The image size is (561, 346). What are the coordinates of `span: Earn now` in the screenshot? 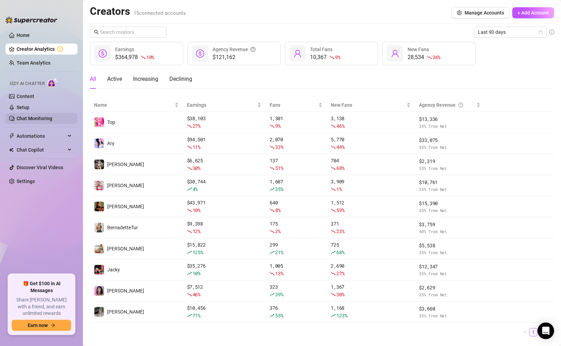 It's located at (38, 325).